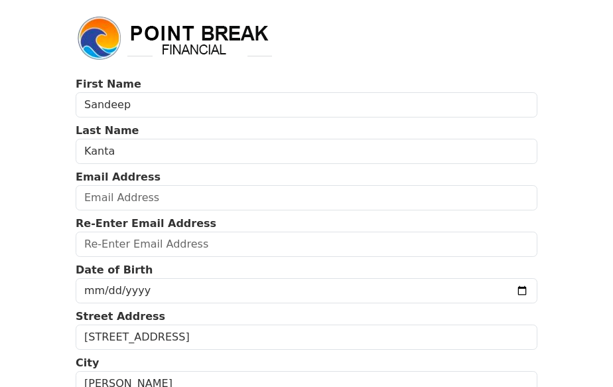 This screenshot has height=387, width=613. What do you see at coordinates (306, 151) in the screenshot?
I see `input: Last Name` at bounding box center [306, 151].